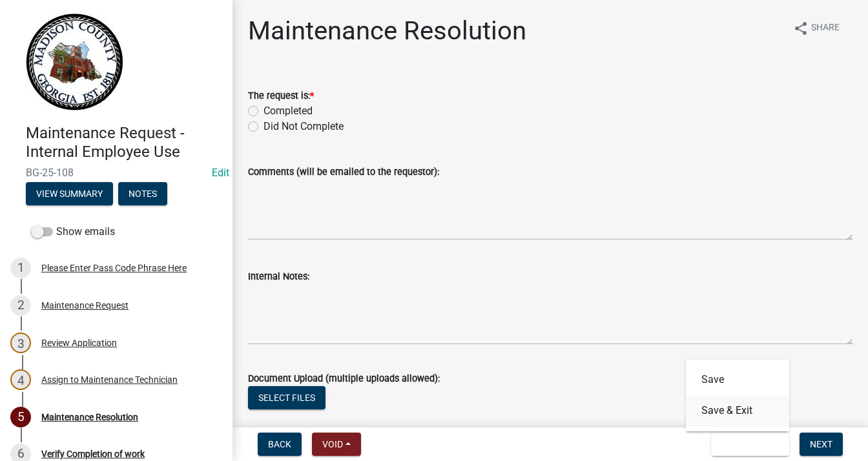 This screenshot has height=461, width=868. Describe the element at coordinates (143, 194) in the screenshot. I see `wm-modal-confirm: Notes` at that location.